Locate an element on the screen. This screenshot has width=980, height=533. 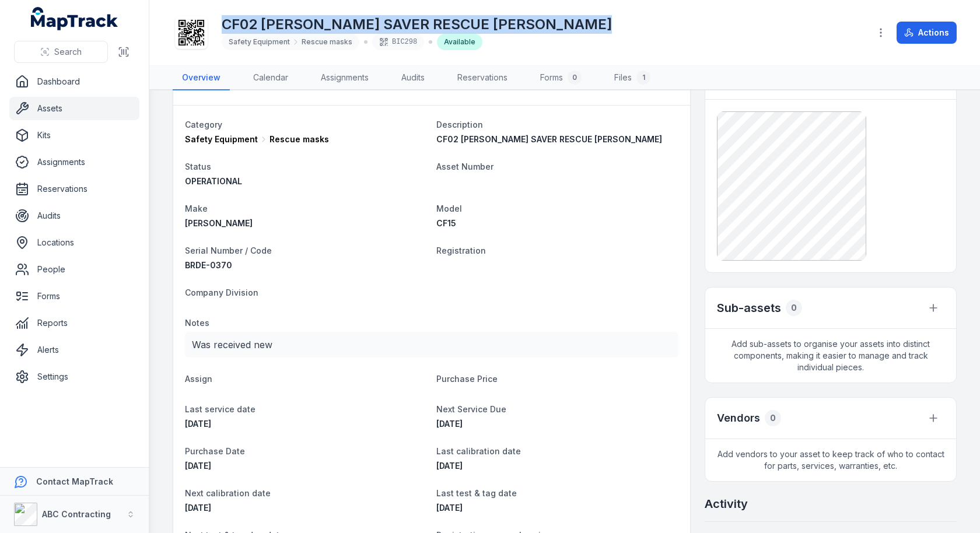
h2: Sub-assets is located at coordinates (749, 308).